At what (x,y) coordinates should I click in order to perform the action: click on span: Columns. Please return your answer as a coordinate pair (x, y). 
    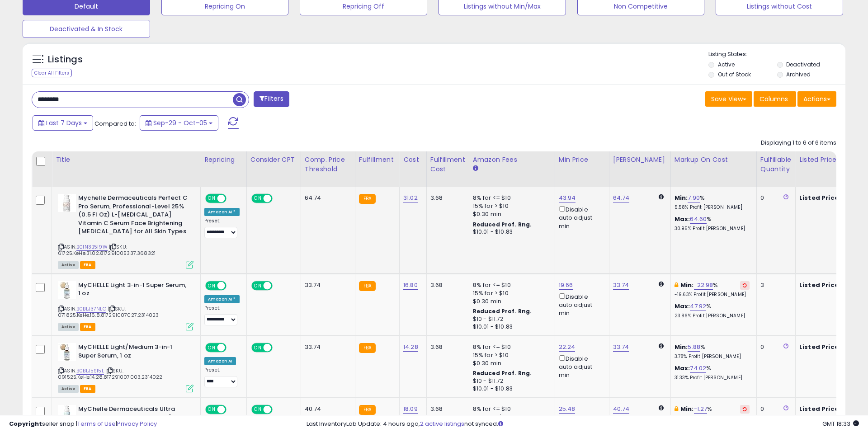
    Looking at the image, I should click on (774, 99).